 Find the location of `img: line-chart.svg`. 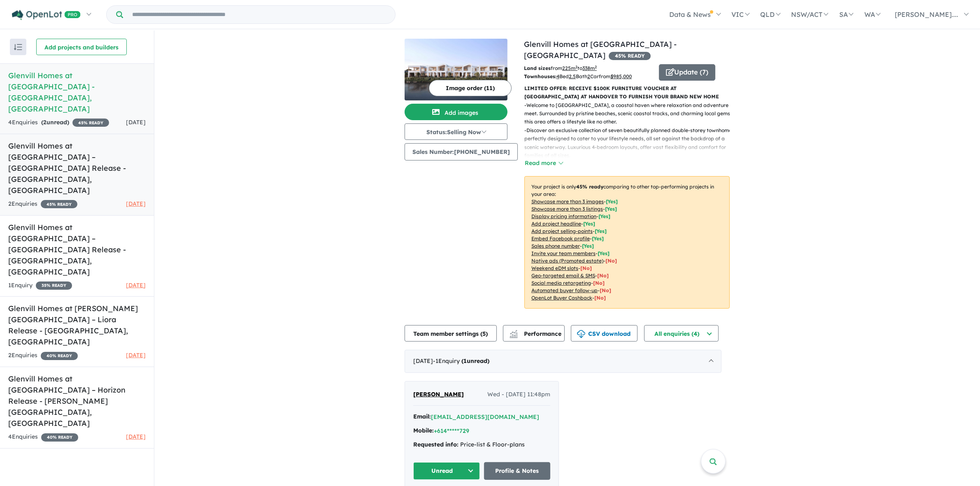

img: line-chart.svg is located at coordinates (513, 332).